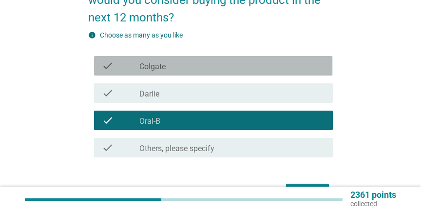  I want to click on label: Colgate, so click(152, 67).